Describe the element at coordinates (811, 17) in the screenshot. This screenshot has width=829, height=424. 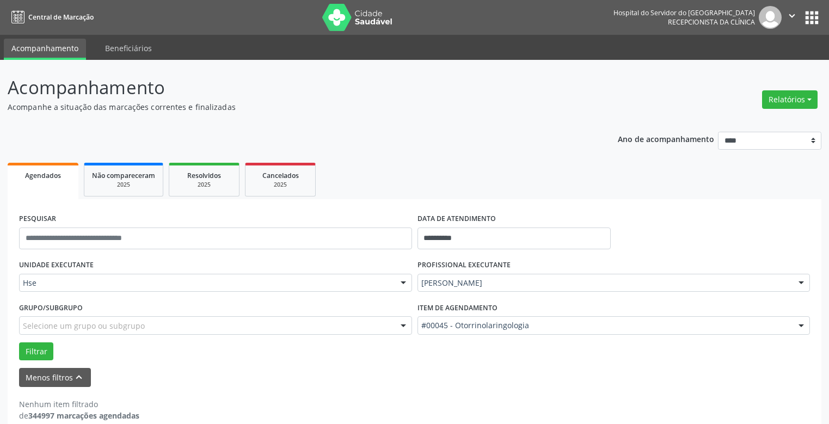
I see `button: apps` at that location.